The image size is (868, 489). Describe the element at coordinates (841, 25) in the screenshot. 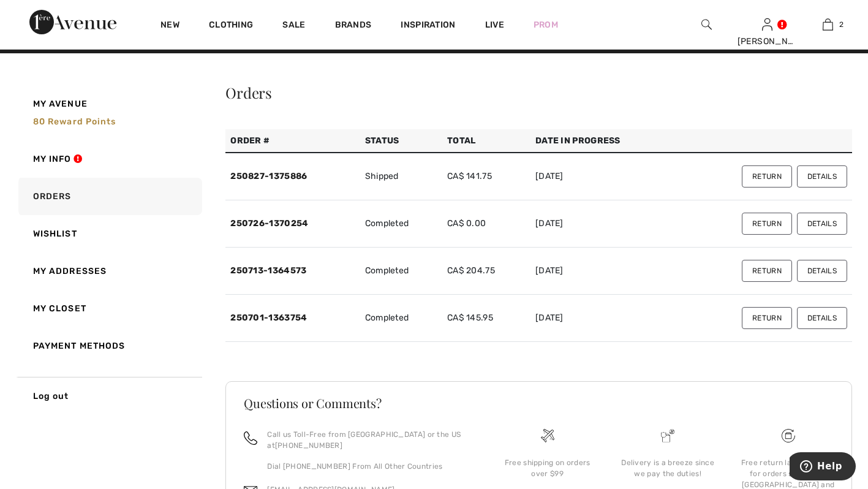

I see `span: 2` at that location.